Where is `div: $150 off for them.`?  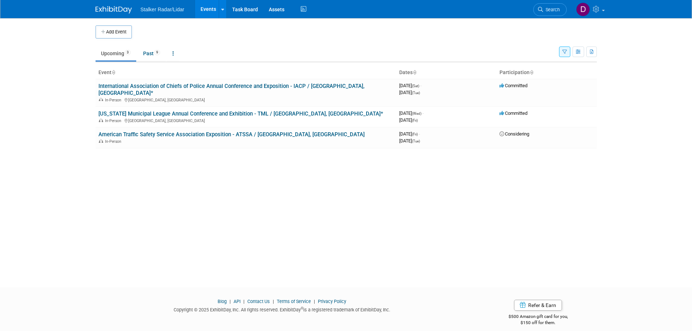
div: $150 off for them. is located at coordinates (538, 322).